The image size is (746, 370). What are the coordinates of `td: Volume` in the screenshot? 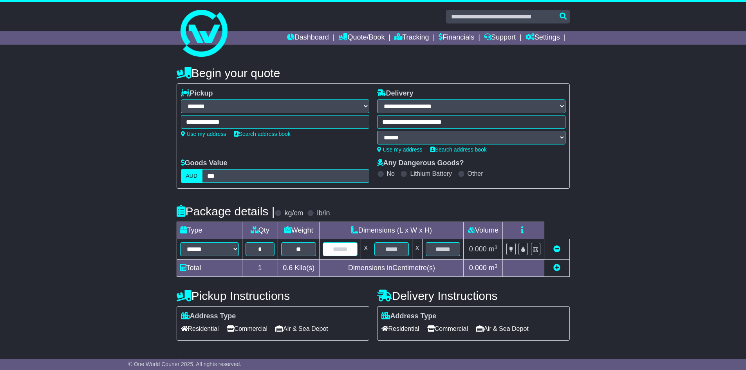 It's located at (483, 231).